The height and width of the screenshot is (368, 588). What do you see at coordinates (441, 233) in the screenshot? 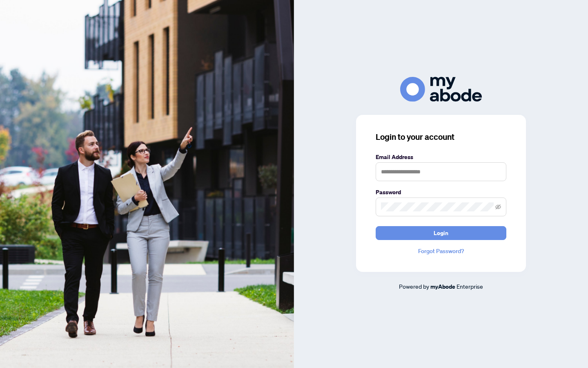
I see `button: Login` at bounding box center [441, 233].